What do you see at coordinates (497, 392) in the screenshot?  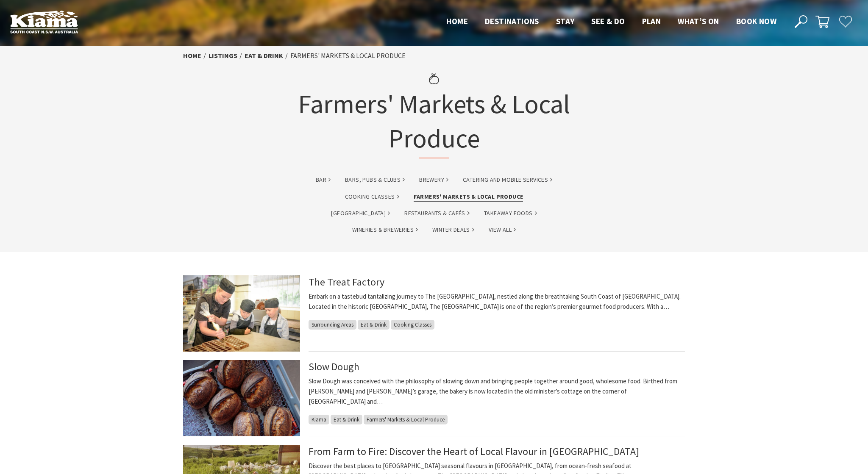 I see `p: Slow Dough was conceived with the philosophy of slowing down and bringing people together around ...` at bounding box center [497, 392].